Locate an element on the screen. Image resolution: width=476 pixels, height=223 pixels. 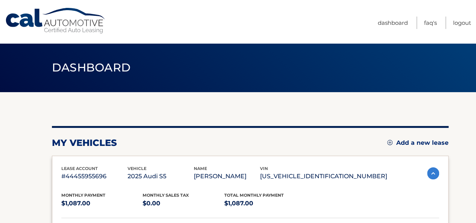
span: name is located at coordinates (200, 169).